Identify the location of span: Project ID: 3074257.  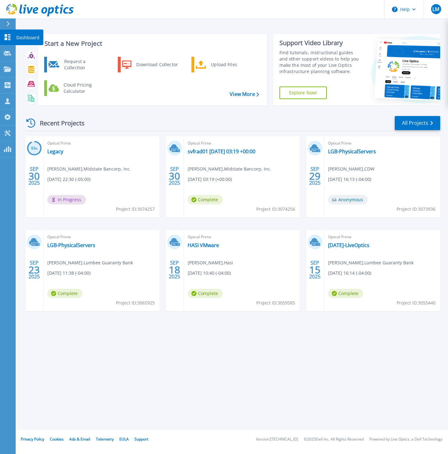
(135, 209).